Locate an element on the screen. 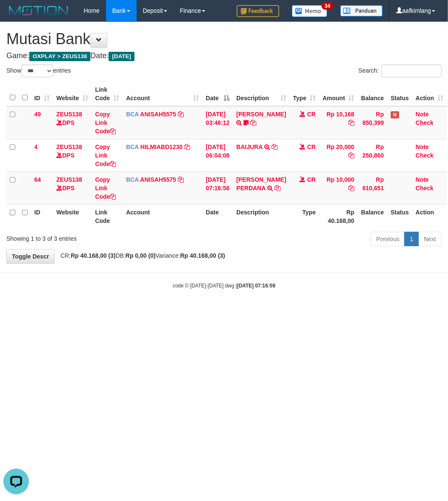  a: Copy Rp 10,000 to clipboard is located at coordinates (352, 188).